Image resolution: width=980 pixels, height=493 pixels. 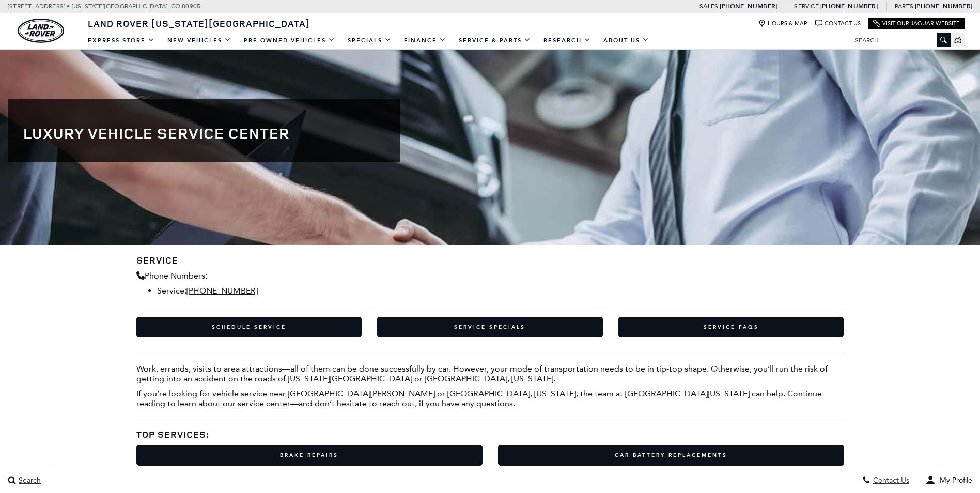 What do you see at coordinates (41, 31) in the screenshot?
I see `a: land-rover` at bounding box center [41, 31].